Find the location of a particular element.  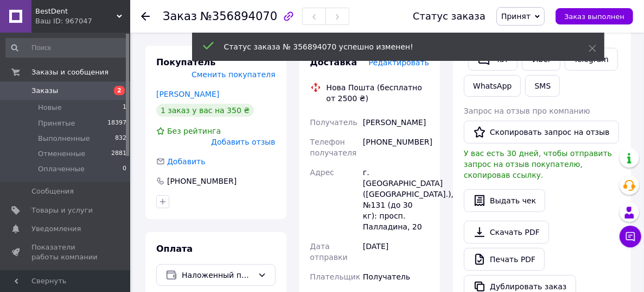

span: Добавить is located at coordinates (186, 161).